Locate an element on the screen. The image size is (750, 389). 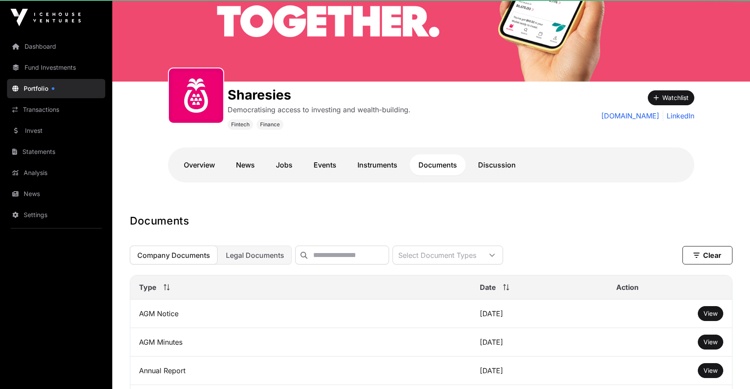
a: Jobs is located at coordinates (284, 165).